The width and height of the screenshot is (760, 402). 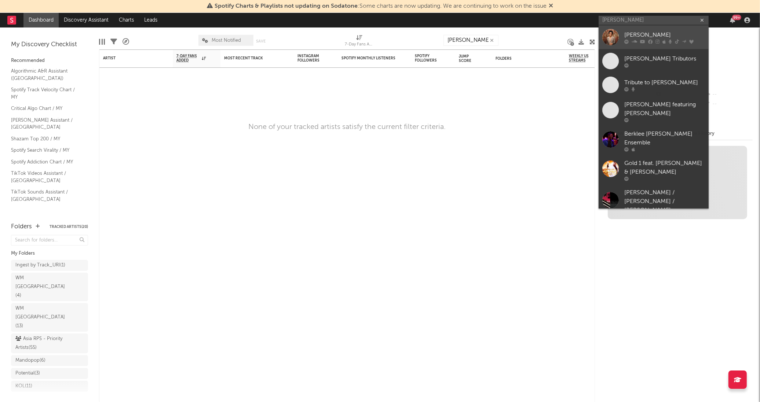 I want to click on div: KOL ( 11 ), so click(x=24, y=386).